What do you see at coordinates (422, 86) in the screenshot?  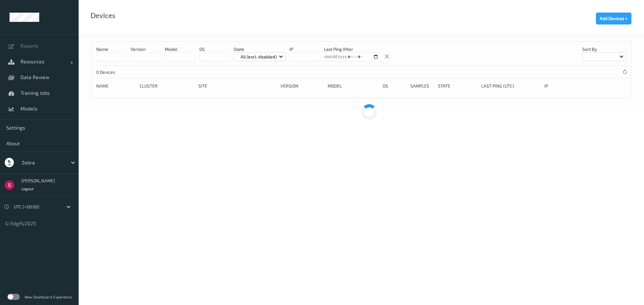 I see `div: Samples` at bounding box center [422, 86].